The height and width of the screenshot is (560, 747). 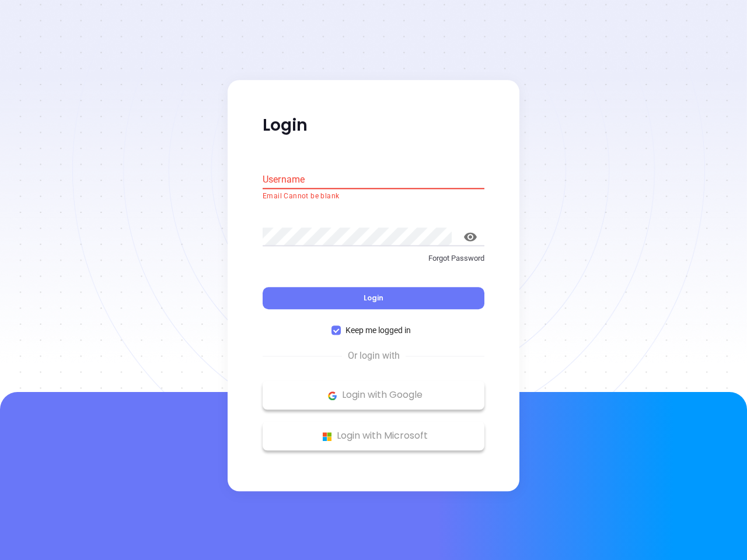 What do you see at coordinates (470, 237) in the screenshot?
I see `button: toggle password visibility` at bounding box center [470, 237].